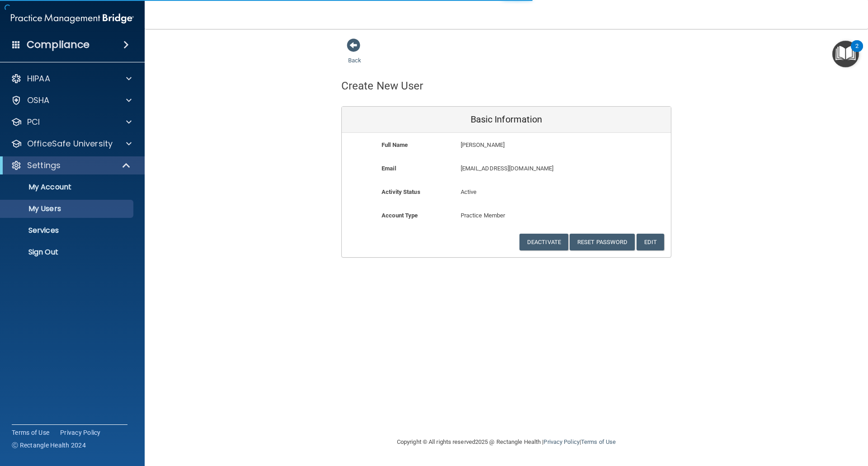 This screenshot has height=466, width=868. Describe the element at coordinates (69, 144) in the screenshot. I see `p: OfficeSafe University` at that location.